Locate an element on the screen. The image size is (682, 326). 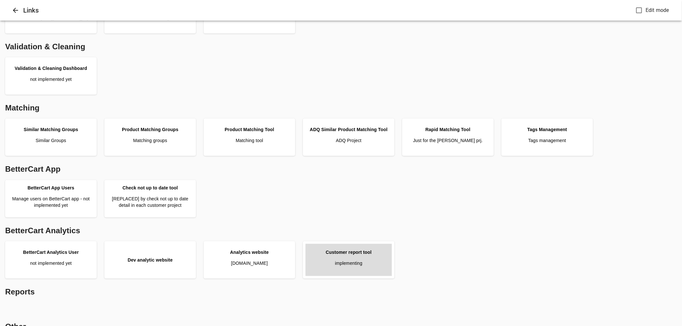
p: Matching groups is located at coordinates (150, 141).